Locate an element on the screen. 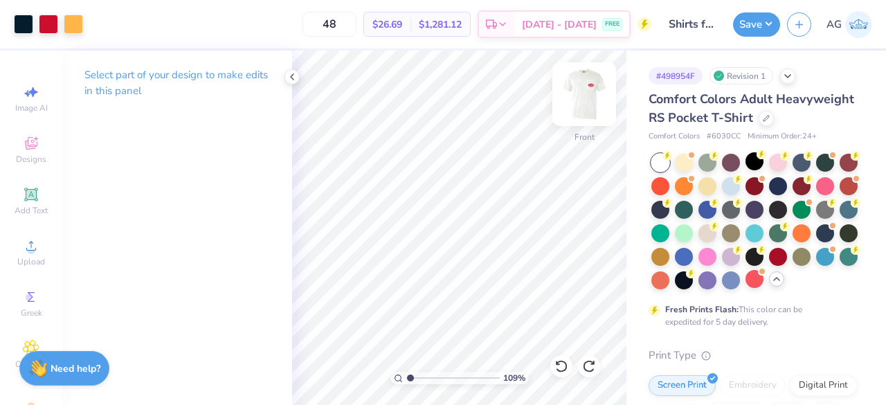 This screenshot has height=405, width=886. input: Untitled Design is located at coordinates (692, 24).